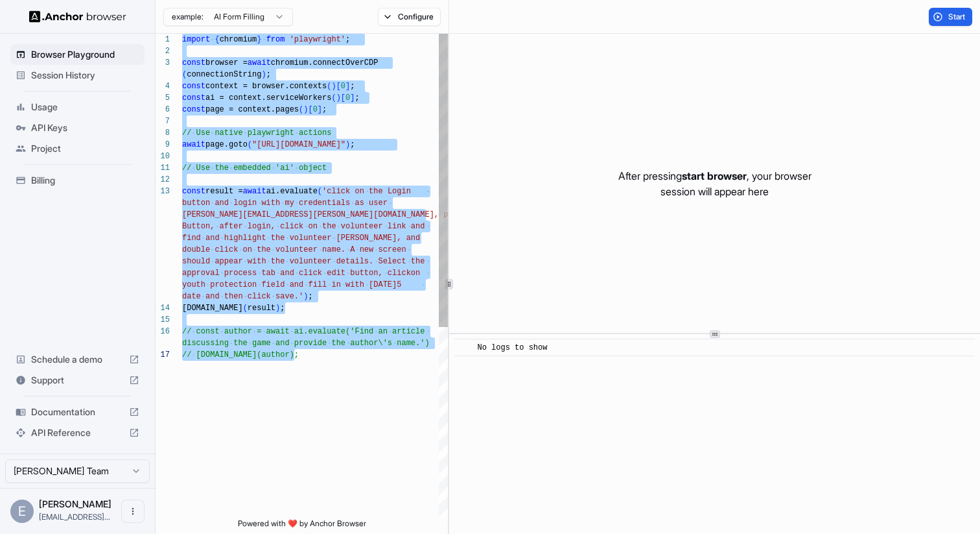  Describe the element at coordinates (299, 331) in the screenshot. I see `span: // const author = await ai.evaluate('Find an artic` at that location.